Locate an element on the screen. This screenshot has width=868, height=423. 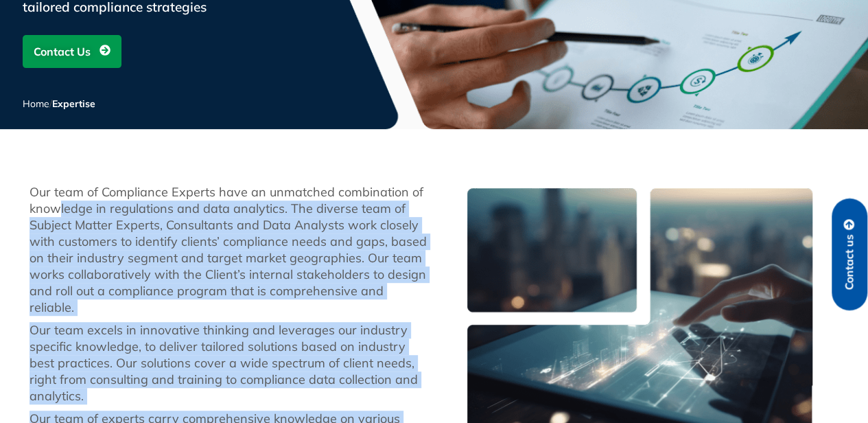
a: Contact us is located at coordinates (850, 254).